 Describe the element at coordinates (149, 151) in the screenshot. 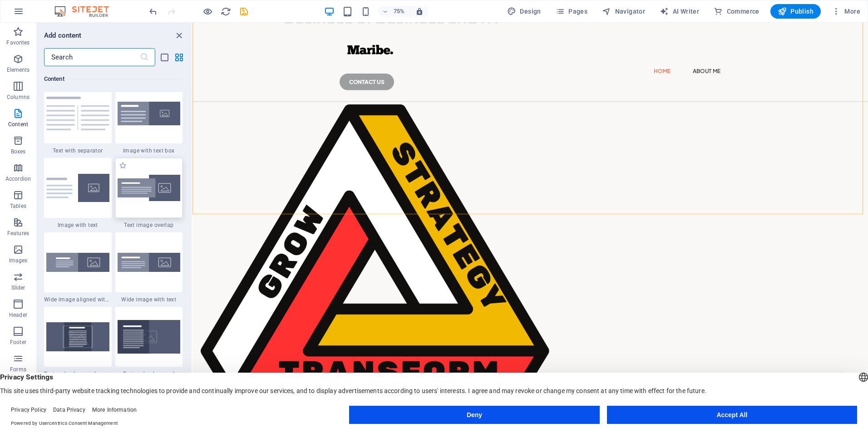

I see `span: Image with text box` at that location.